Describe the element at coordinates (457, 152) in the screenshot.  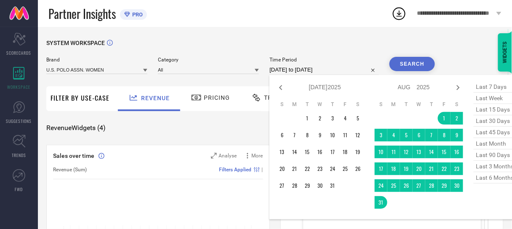
I see `td: Sat Aug 16 2025` at that location.